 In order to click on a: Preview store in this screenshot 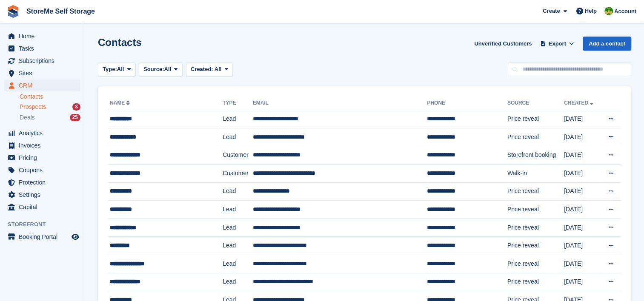, I will do `click(75, 237)`.